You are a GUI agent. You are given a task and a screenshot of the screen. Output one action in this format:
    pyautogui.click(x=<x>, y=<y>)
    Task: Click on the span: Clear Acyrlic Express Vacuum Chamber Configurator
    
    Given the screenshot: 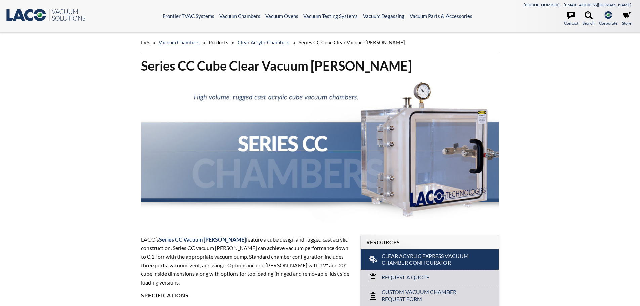 What is the action you would take?
    pyautogui.click(x=430, y=260)
    